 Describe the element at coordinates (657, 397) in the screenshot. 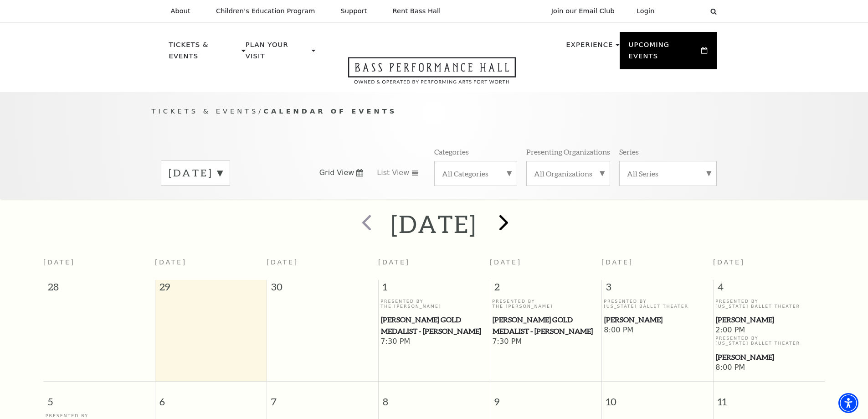

I see `span: 10` at that location.